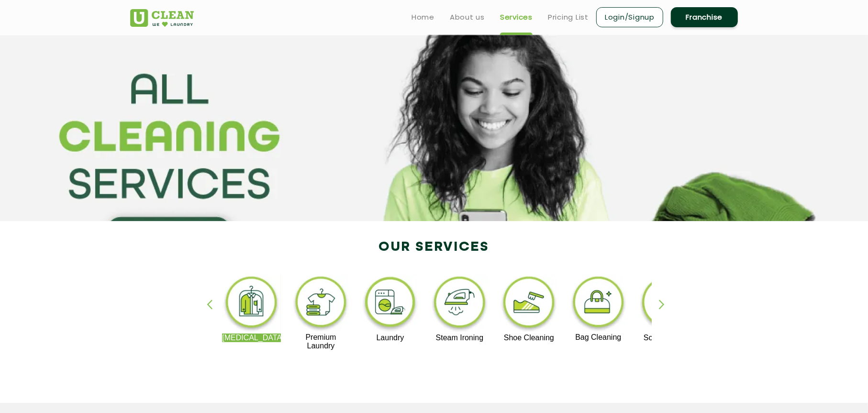 Image resolution: width=868 pixels, height=413 pixels. What do you see at coordinates (705, 17) in the screenshot?
I see `a: Franchise` at bounding box center [705, 17].